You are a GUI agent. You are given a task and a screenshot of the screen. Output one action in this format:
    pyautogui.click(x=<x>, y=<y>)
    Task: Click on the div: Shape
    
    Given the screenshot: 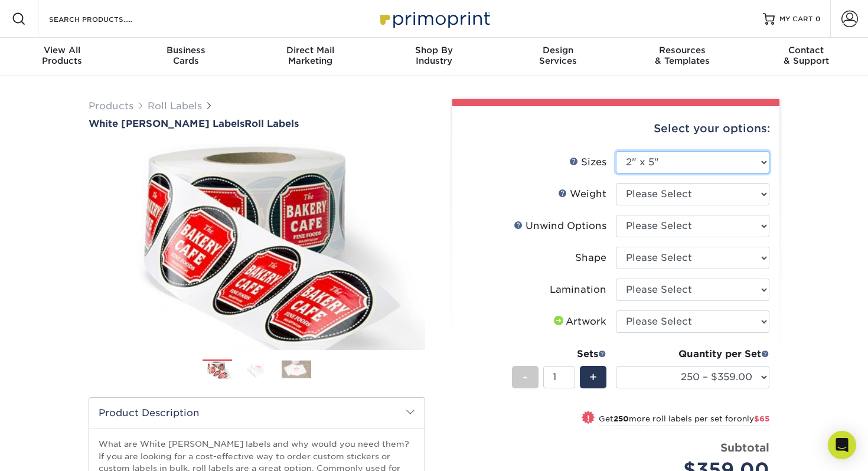 What is the action you would take?
    pyautogui.click(x=590, y=258)
    